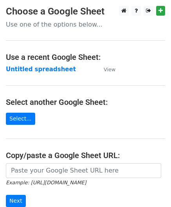 The width and height of the screenshot is (171, 207). What do you see at coordinates (85, 57) in the screenshot?
I see `h4: Use a recent Google Sheet:` at bounding box center [85, 57].